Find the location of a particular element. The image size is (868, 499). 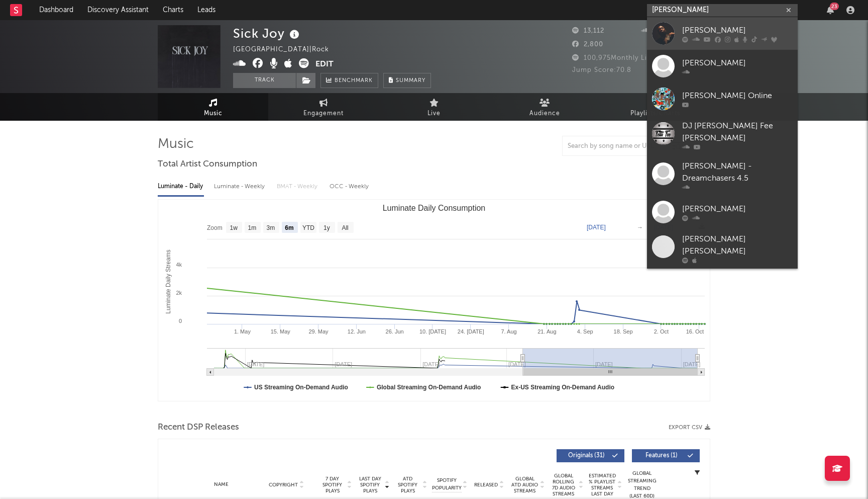

text: 29. May is located at coordinates (319, 331).